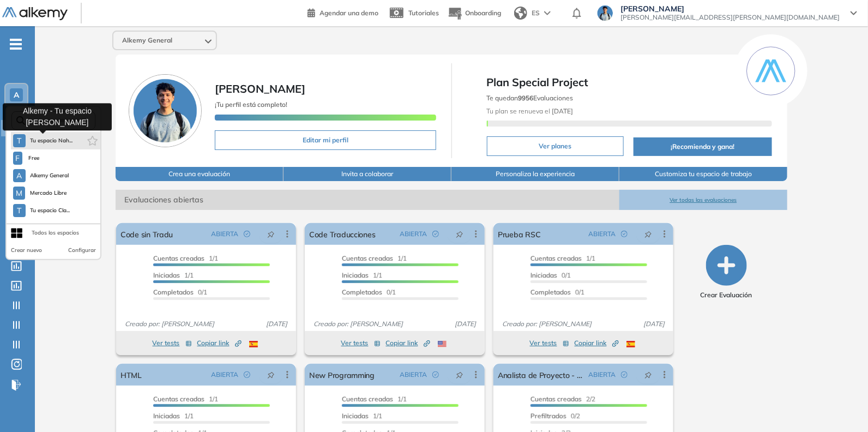 The width and height of the screenshot is (868, 432). What do you see at coordinates (18, 158) in the screenshot?
I see `span: F` at bounding box center [18, 158].